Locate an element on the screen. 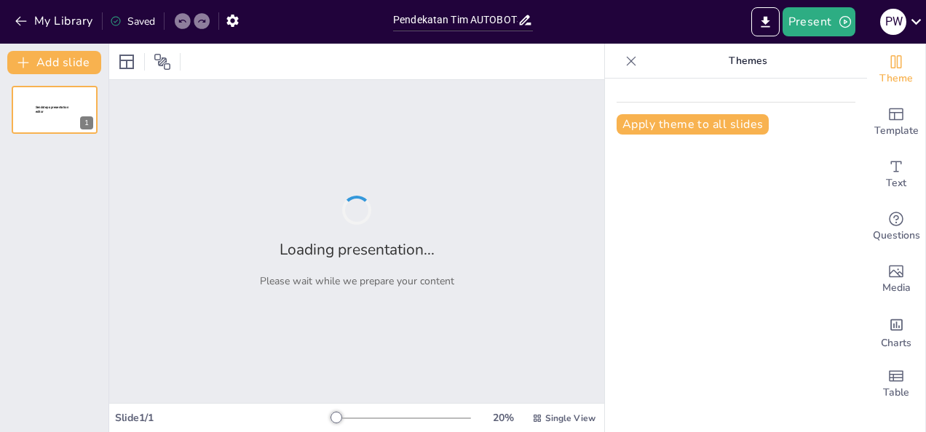  h2: Loading presentation... is located at coordinates (357, 250).